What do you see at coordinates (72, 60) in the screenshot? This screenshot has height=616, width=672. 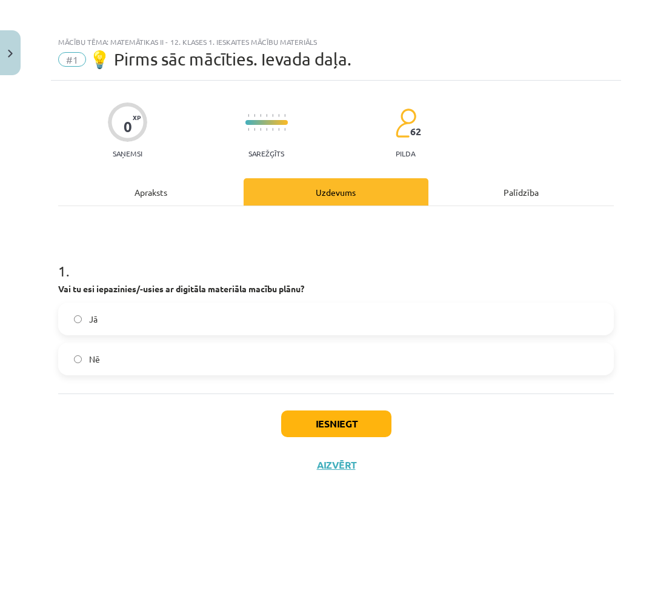 I see `span: #1` at bounding box center [72, 60].